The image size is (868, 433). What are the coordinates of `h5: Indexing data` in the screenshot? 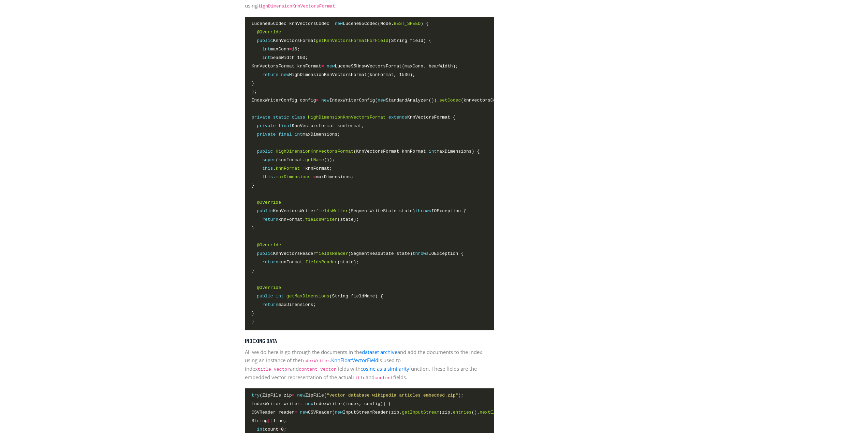 It's located at (369, 341).